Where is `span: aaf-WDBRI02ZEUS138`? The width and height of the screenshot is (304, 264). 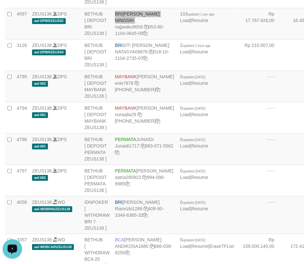
span: aaf-WDBRI02ZEUS138 is located at coordinates (52, 209).